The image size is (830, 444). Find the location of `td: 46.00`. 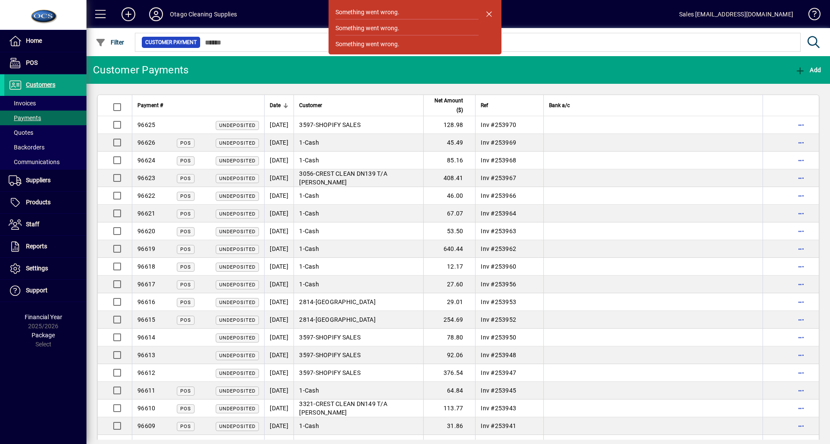

td: 46.00 is located at coordinates (449, 196).